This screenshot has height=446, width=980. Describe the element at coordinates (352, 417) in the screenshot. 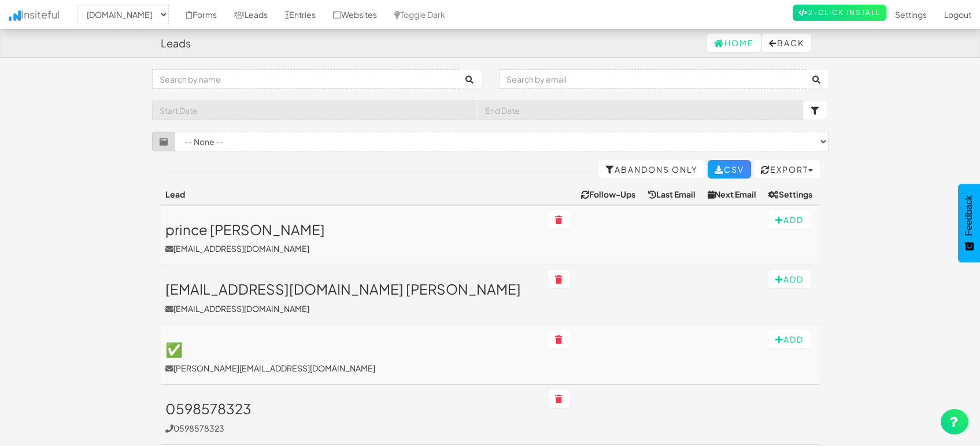

I see `a: 05985783230598578323` at that location.